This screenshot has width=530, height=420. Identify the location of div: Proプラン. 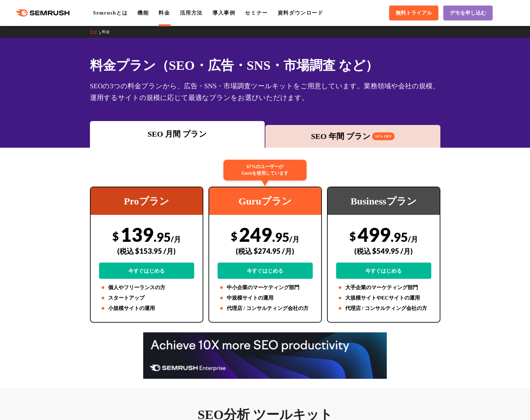
(147, 201).